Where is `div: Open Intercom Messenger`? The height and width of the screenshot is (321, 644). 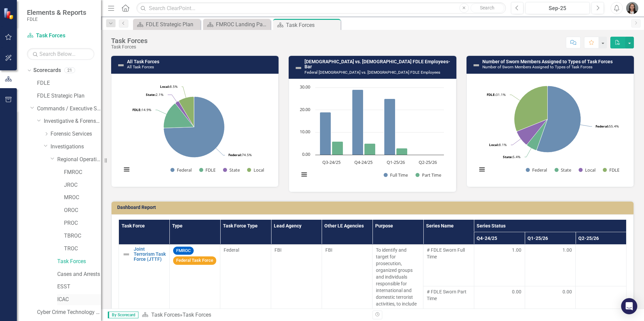
div: Open Intercom Messenger is located at coordinates (630, 306).